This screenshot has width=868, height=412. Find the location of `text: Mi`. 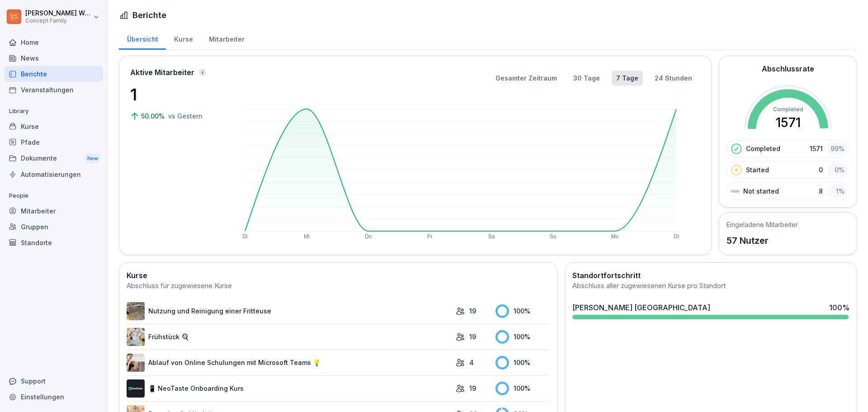

text: Mi is located at coordinates (307, 237).